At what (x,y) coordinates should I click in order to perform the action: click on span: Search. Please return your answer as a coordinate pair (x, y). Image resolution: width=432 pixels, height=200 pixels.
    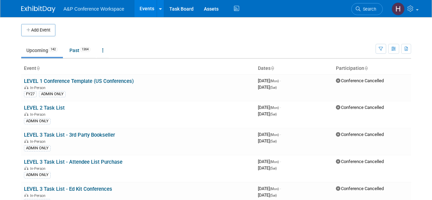
    Looking at the image, I should click on (369, 9).